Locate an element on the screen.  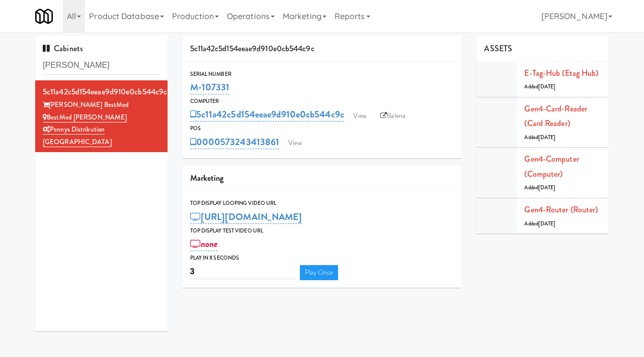
a: 5c11a42c5d154eeae9d910e0cb544c9c is located at coordinates (267, 115).